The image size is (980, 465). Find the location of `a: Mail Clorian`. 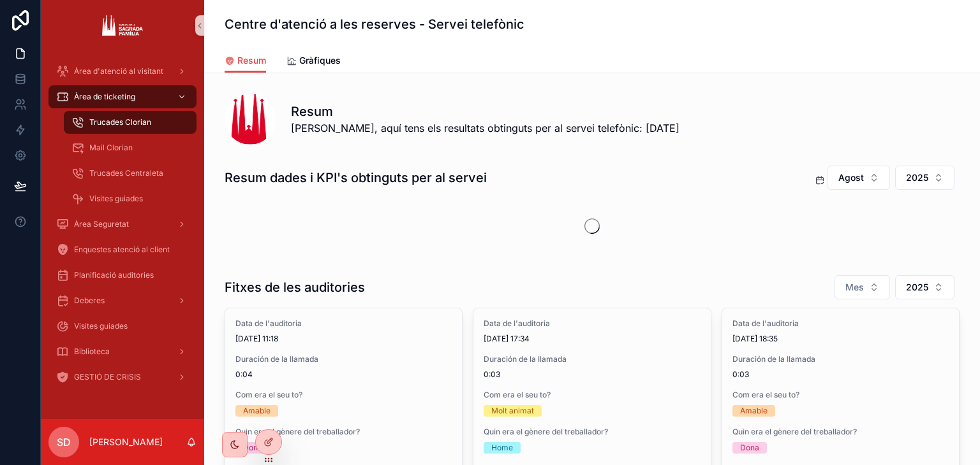

a: Mail Clorian is located at coordinates (130, 148).